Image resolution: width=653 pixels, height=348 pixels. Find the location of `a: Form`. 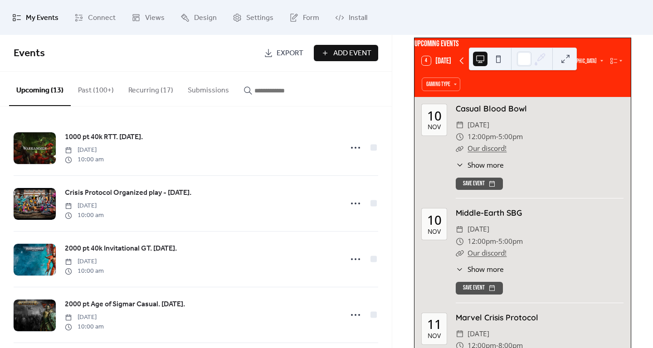

a: Form is located at coordinates (304, 17).